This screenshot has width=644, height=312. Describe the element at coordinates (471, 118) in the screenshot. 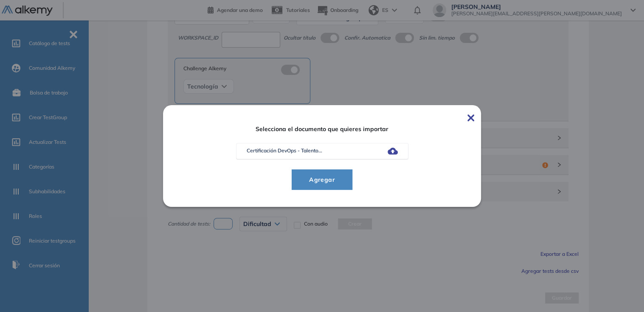

I see `img: Cerrar` at that location.